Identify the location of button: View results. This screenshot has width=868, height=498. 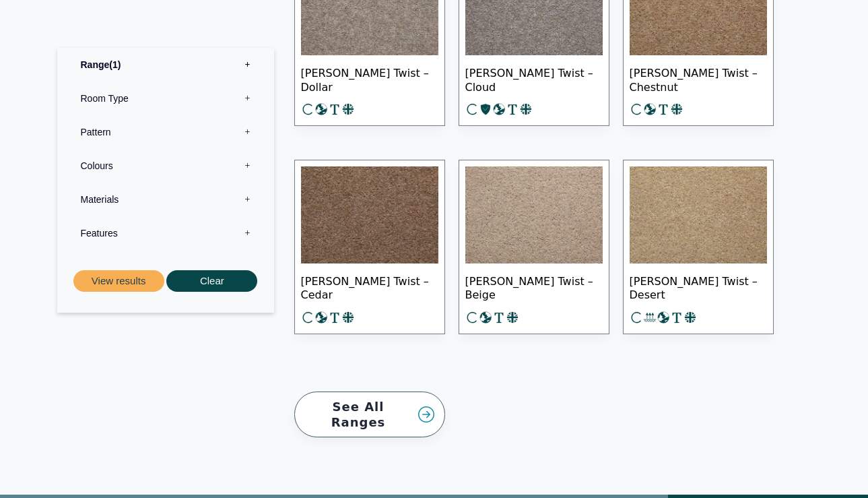
(118, 281).